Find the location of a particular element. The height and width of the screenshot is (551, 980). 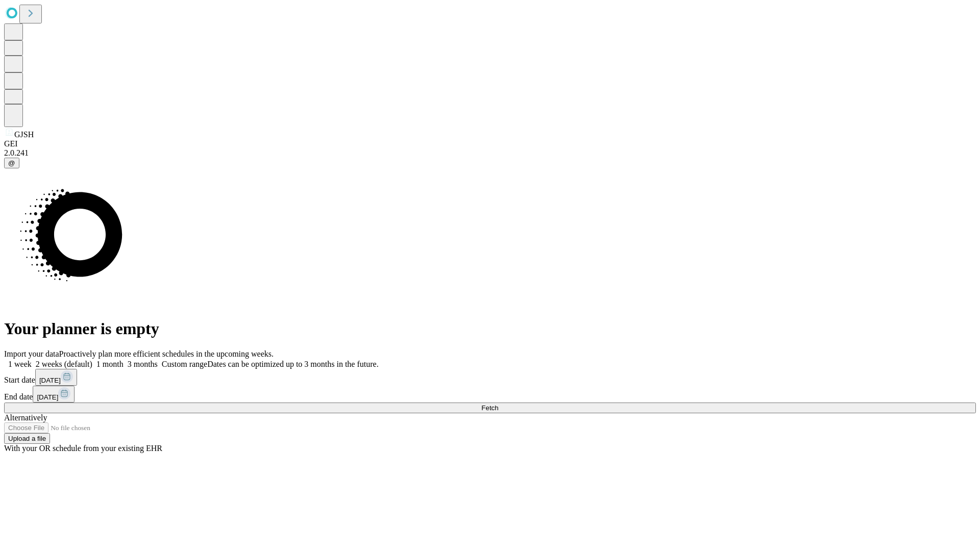

span: 2 weeks (default) is located at coordinates (64, 363).